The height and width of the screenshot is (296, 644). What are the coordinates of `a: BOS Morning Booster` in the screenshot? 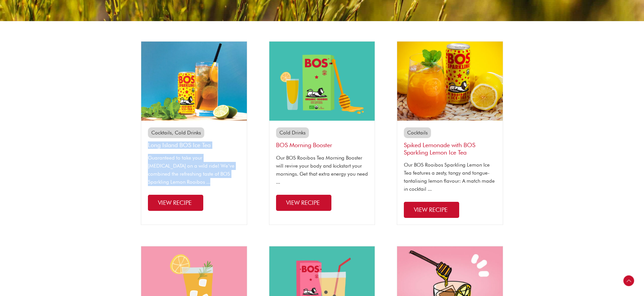 It's located at (304, 144).